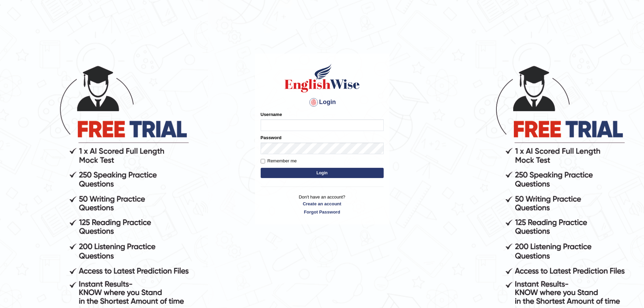 The image size is (644, 308). What do you see at coordinates (279, 161) in the screenshot?
I see `label: Remember me` at bounding box center [279, 161].